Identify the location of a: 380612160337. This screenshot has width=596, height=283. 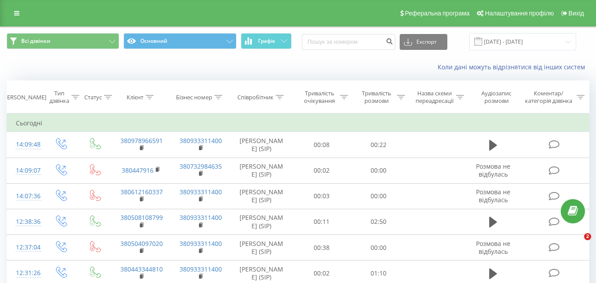
(142, 191).